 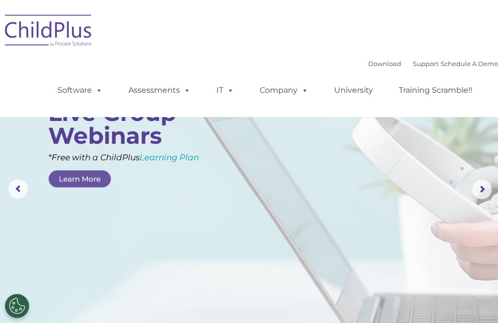 What do you see at coordinates (469, 64) in the screenshot?
I see `a: Schedule A Demo` at bounding box center [469, 64].